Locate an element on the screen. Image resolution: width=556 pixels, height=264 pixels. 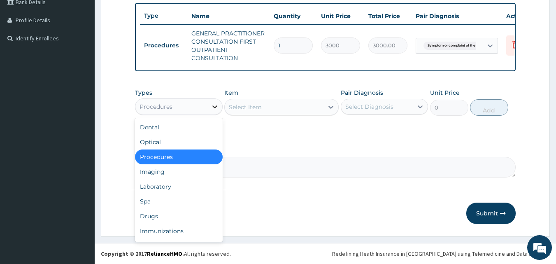
div: Others is located at coordinates (179, 246).